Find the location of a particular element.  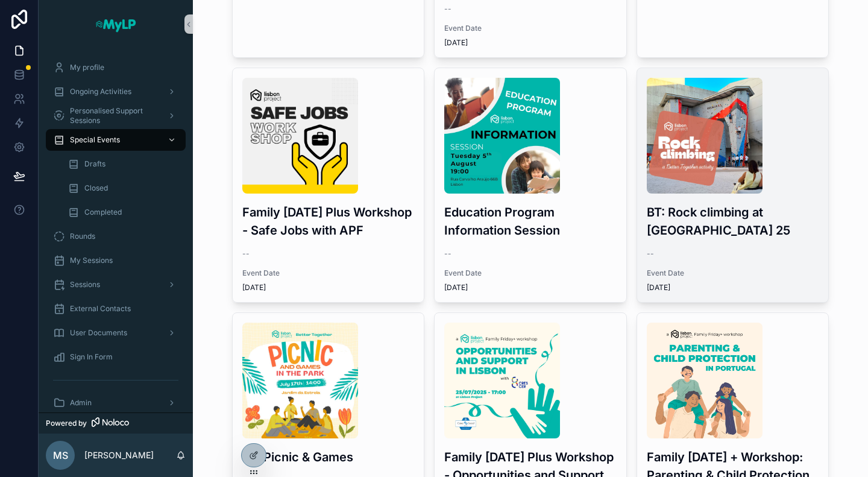

span: My Sessions is located at coordinates (91, 261).